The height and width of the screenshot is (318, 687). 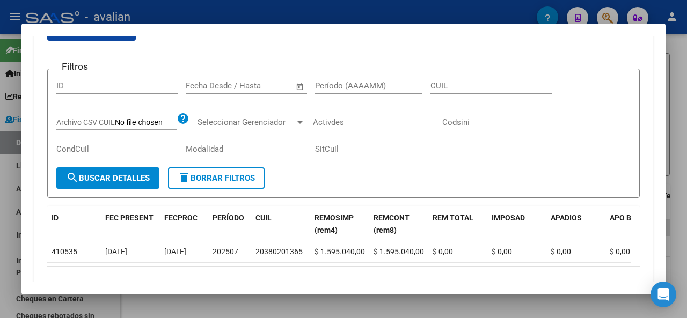 What do you see at coordinates (85, 122) in the screenshot?
I see `span: Archivo CSV CUIL` at bounding box center [85, 122].